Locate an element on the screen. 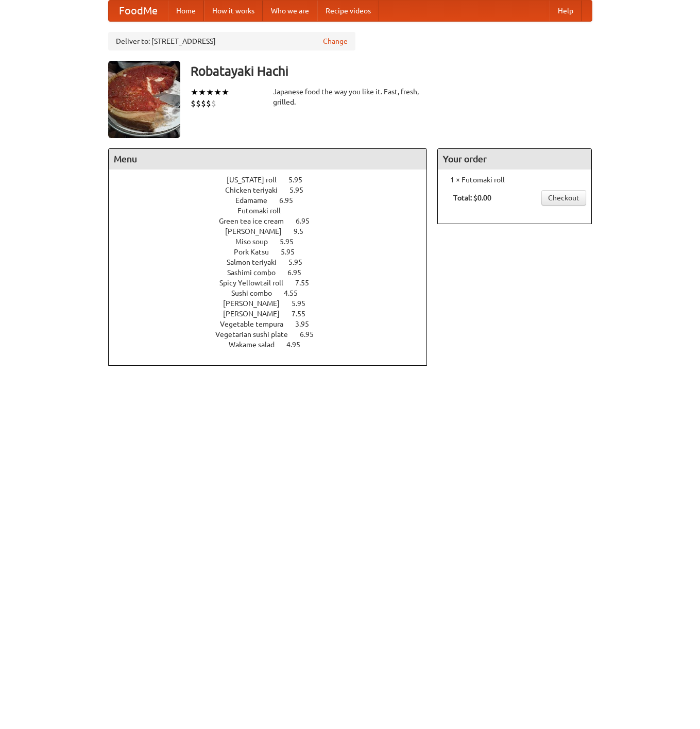 The height and width of the screenshot is (729, 700). a: Chicken teriyaki 5.95 is located at coordinates (273, 190).